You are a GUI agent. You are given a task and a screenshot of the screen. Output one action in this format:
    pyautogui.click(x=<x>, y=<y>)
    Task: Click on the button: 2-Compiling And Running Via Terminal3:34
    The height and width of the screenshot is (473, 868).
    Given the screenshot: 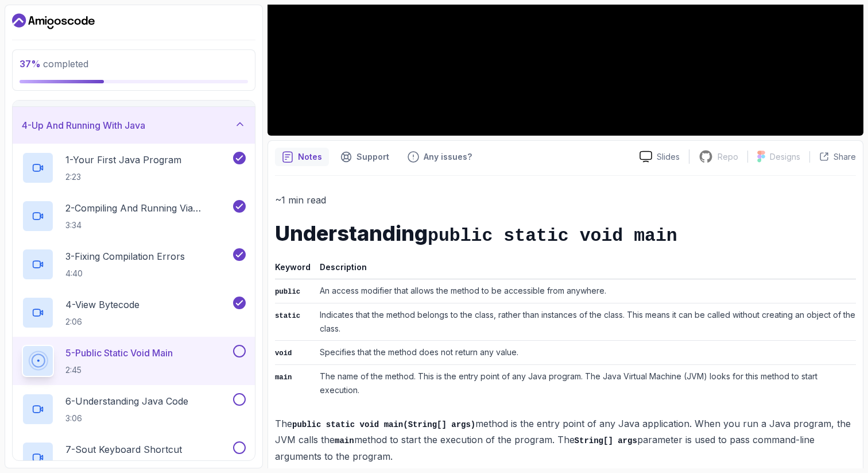 What is the action you would take?
    pyautogui.click(x=134, y=216)
    